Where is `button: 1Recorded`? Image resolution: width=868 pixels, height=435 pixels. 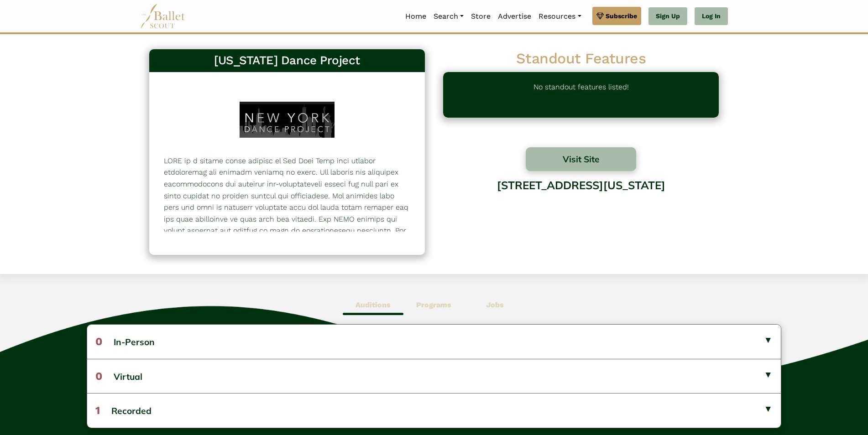
button: 1Recorded is located at coordinates (434, 410).